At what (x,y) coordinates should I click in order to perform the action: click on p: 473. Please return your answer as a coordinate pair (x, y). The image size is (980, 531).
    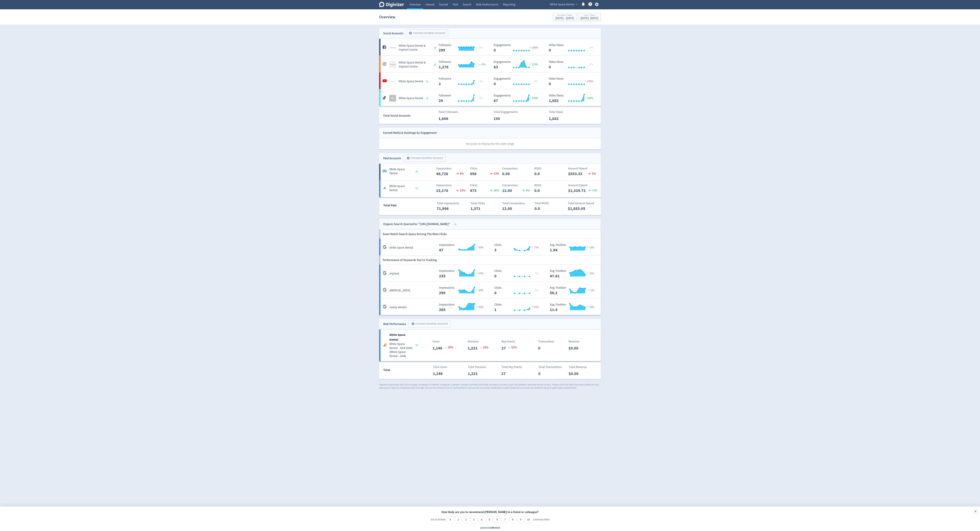
    Looking at the image, I should click on (480, 190).